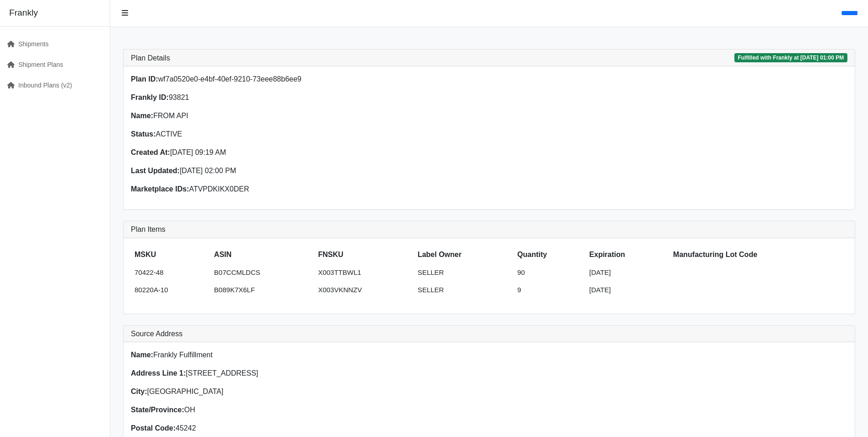 The height and width of the screenshot is (437, 868). What do you see at coordinates (307, 189) in the screenshot?
I see `p: ATVPDKIKX0DER` at bounding box center [307, 189].